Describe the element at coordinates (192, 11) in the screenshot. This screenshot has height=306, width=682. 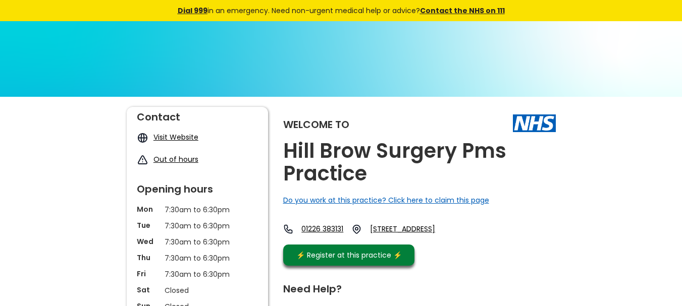
I see `strong: Dial 999` at that location.